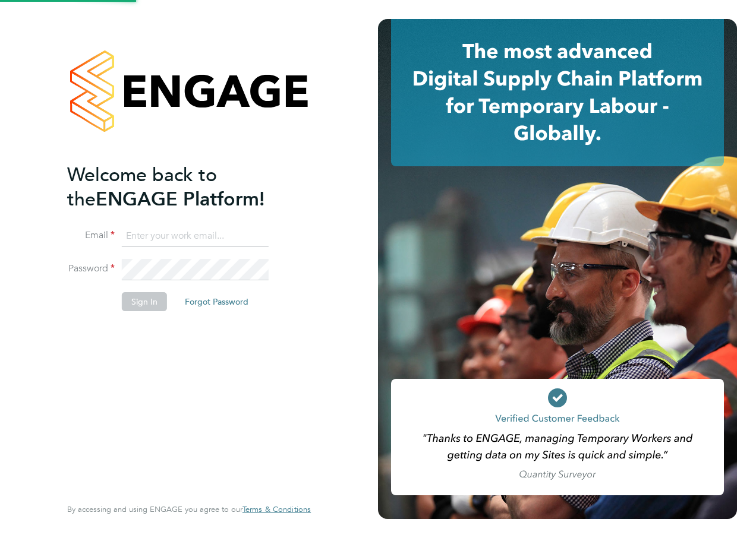 This screenshot has width=756, height=538. Describe the element at coordinates (142, 188) in the screenshot. I see `span: Welcome back to the` at that location.